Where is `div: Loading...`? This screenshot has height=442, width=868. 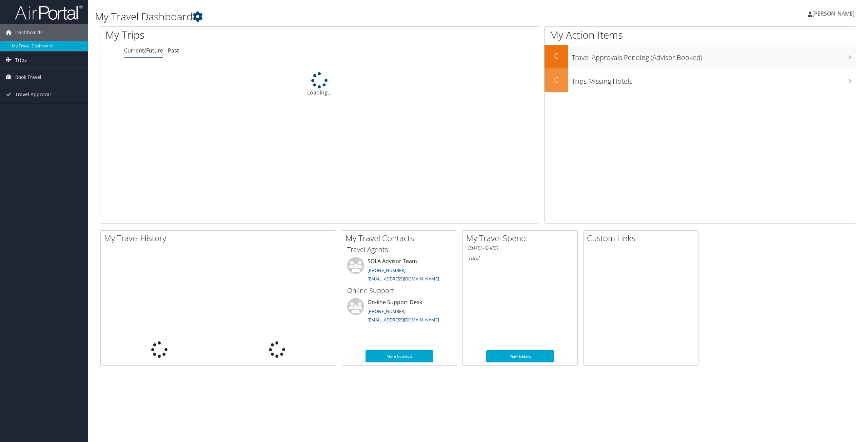
div: Loading... is located at coordinates (320, 84).